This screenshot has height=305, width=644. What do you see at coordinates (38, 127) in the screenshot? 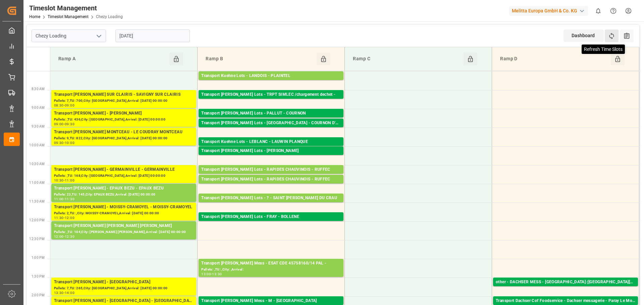
I see `span: 9:30 AM` at bounding box center [38, 127].